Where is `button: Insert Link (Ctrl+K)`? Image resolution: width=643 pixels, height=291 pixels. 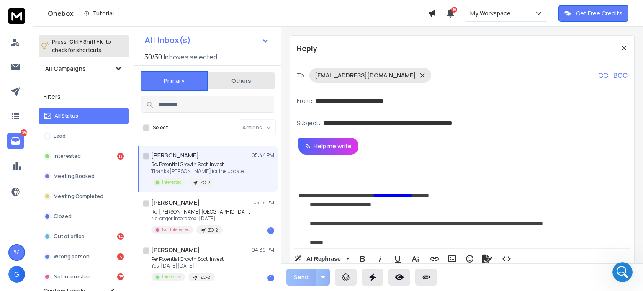
button: Insert Link (Ctrl+K) is located at coordinates (435, 259).